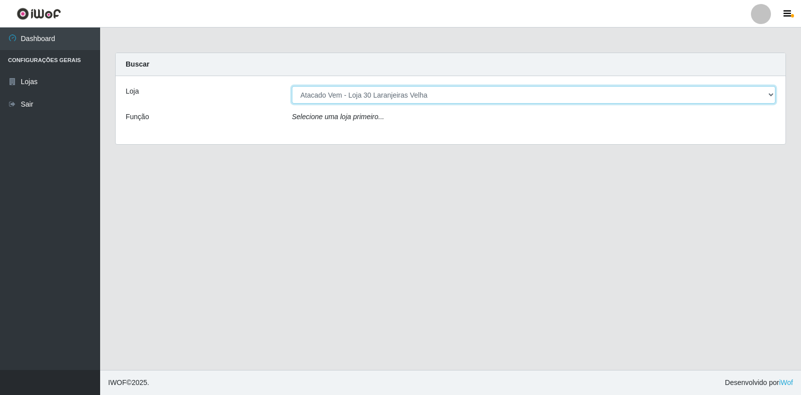  What do you see at coordinates (132, 91) in the screenshot?
I see `label: Loja` at bounding box center [132, 91].